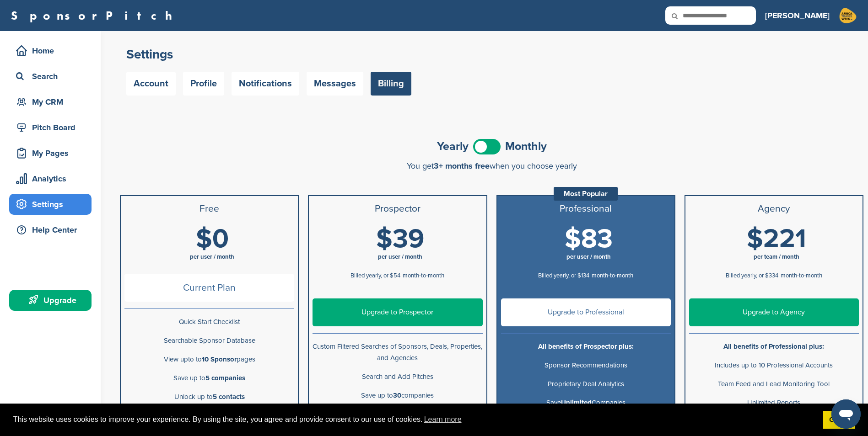  What do you see at coordinates (209, 288) in the screenshot?
I see `span: Current Plan` at bounding box center [209, 288].